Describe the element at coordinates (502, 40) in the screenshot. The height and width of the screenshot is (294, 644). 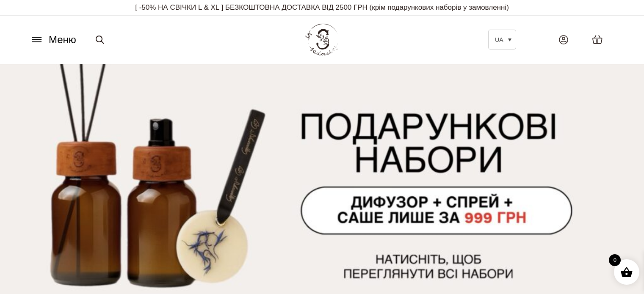
I see `a: UA` at that location.